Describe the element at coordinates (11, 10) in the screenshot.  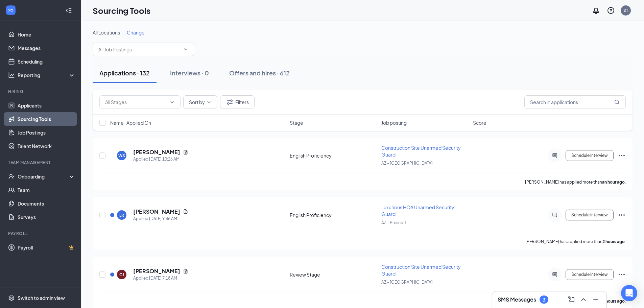
I see `svg: WorkstreamLogo` at that location.